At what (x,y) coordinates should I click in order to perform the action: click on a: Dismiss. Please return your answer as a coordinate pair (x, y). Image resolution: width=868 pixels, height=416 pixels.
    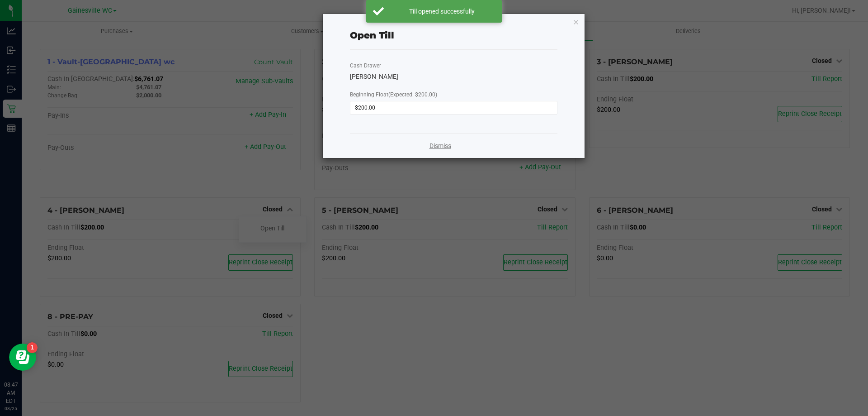
    Looking at the image, I should click on (441, 145).